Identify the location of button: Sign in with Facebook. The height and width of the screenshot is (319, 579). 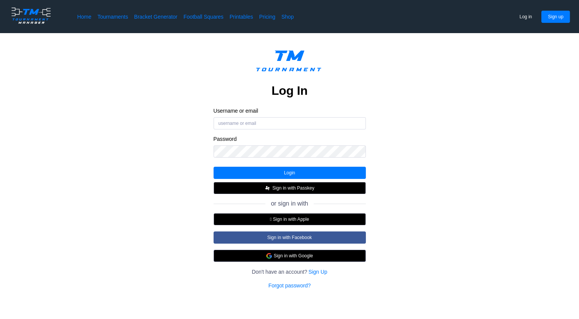
(289, 237).